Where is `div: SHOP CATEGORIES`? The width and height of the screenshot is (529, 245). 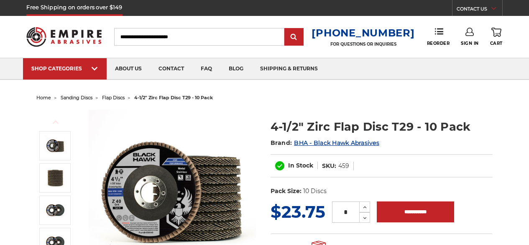
div: SHOP CATEGORIES is located at coordinates (65, 68).